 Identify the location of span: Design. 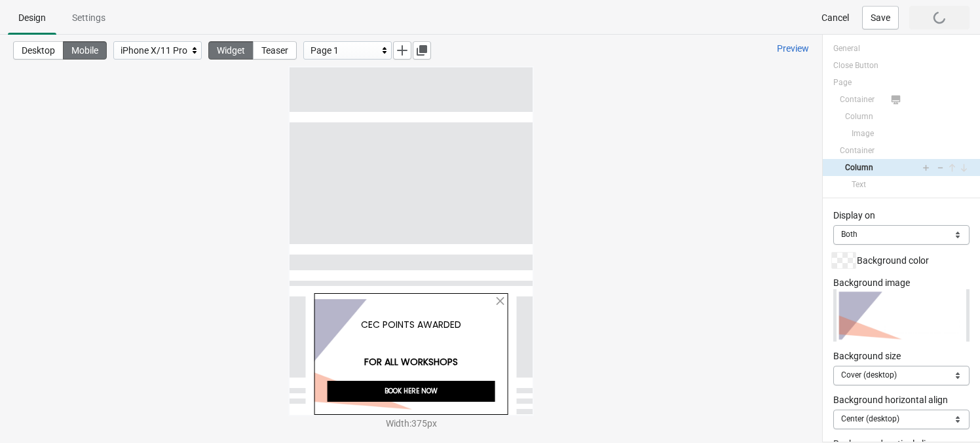
(32, 18).